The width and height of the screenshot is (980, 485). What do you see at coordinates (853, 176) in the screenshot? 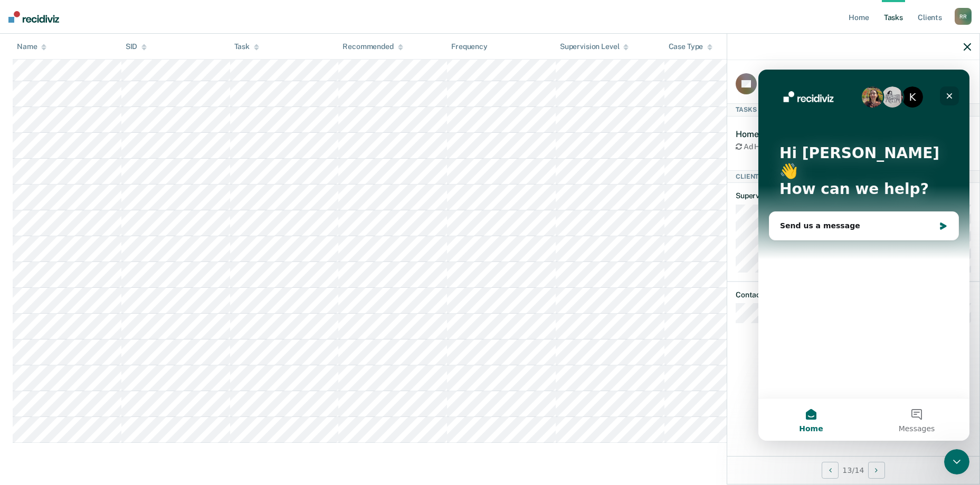
I see `div: Client Details` at bounding box center [853, 176].